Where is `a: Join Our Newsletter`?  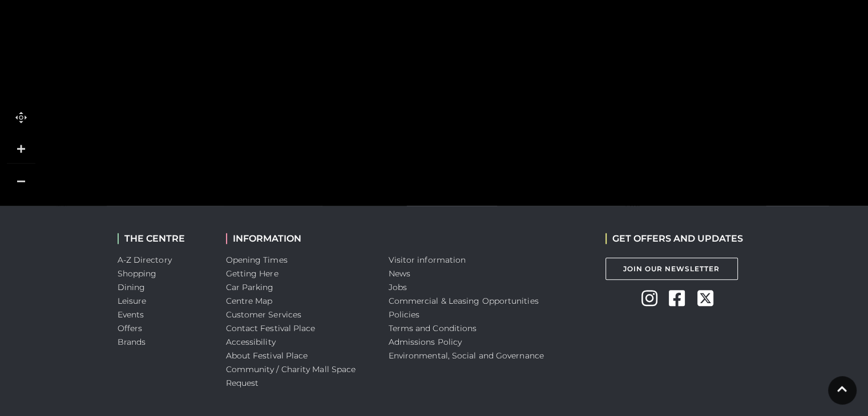 a: Join Our Newsletter is located at coordinates (672, 268).